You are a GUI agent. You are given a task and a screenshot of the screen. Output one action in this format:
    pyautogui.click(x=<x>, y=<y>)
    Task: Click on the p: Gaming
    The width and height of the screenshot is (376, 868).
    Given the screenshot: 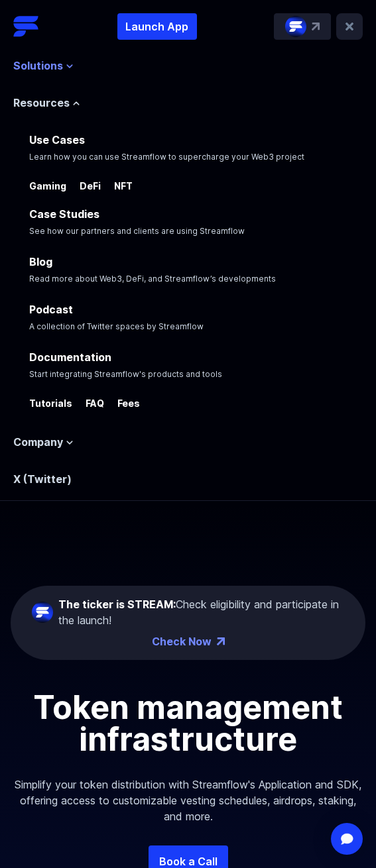 What is the action you would take?
    pyautogui.click(x=48, y=186)
    